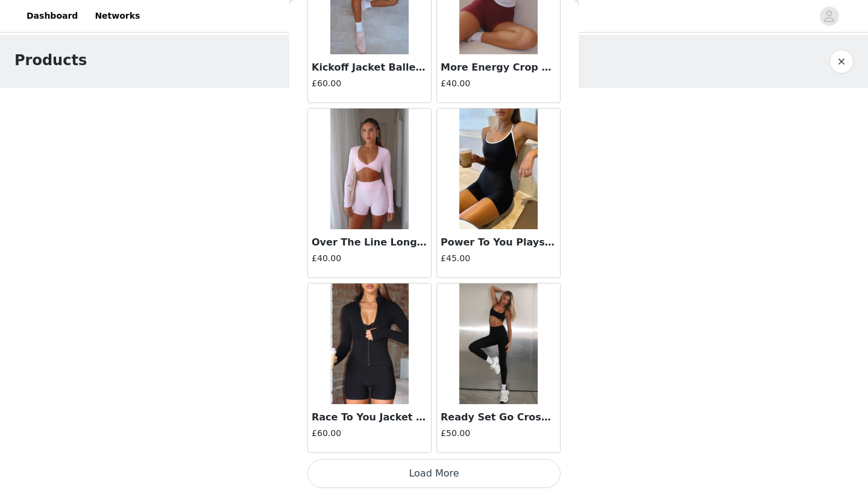 Image resolution: width=868 pixels, height=494 pixels. I want to click on img: Ready Set Go Cross Front Leggings Black, so click(499, 344).